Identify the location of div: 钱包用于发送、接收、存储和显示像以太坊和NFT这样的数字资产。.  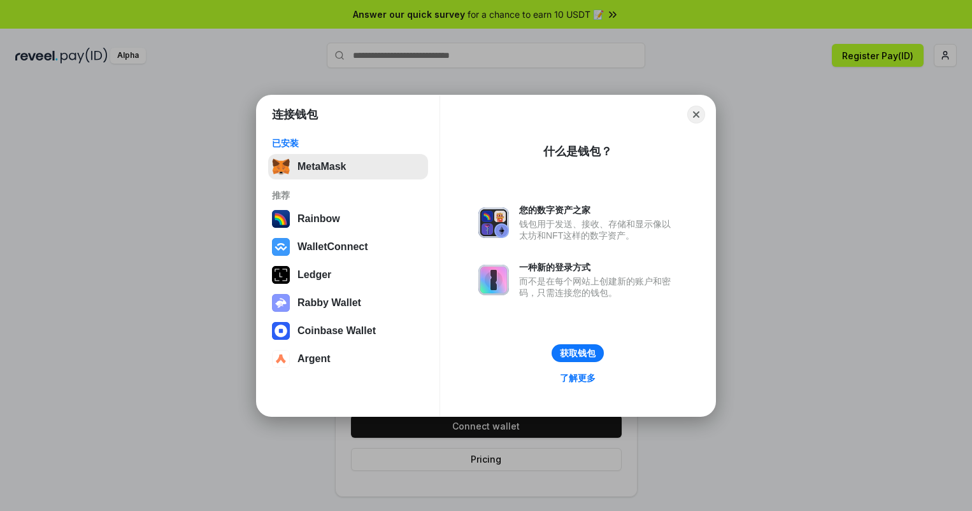
(598, 230).